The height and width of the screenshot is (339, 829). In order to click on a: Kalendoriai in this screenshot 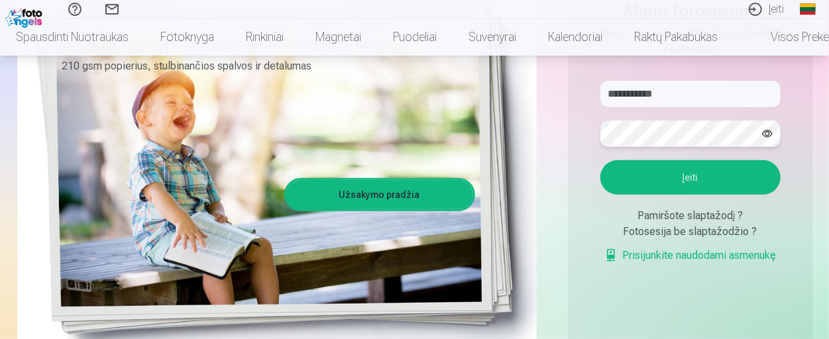, I will do `click(575, 37)`.